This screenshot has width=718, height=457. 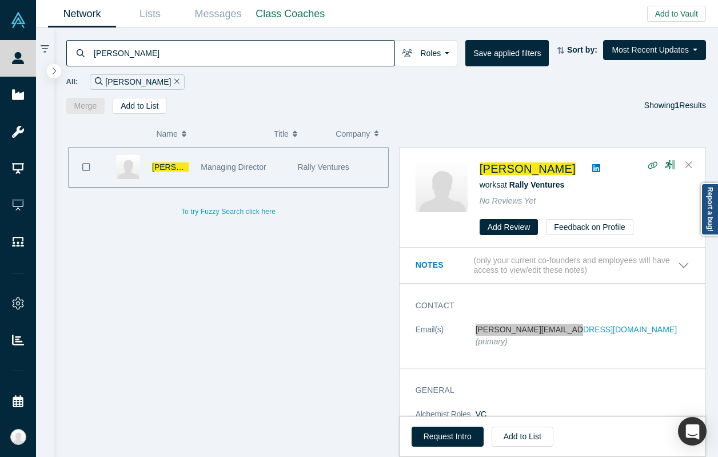 What do you see at coordinates (654, 50) in the screenshot?
I see `button: Most Recent Updates` at bounding box center [654, 50].